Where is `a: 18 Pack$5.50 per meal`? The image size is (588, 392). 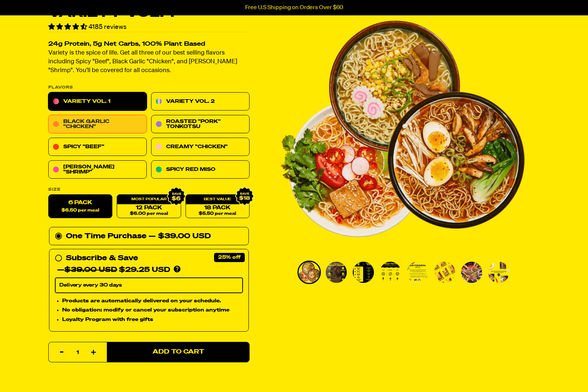 a: 18 Pack$5.50 per meal is located at coordinates (217, 206).